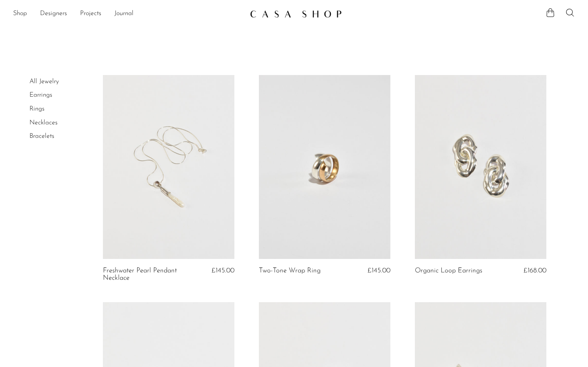 This screenshot has width=588, height=367. I want to click on a: All Jewelry, so click(44, 82).